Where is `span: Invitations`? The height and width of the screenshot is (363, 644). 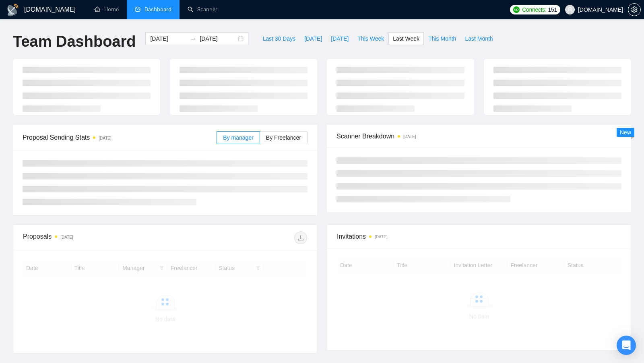
span: Invitations is located at coordinates (479, 236).